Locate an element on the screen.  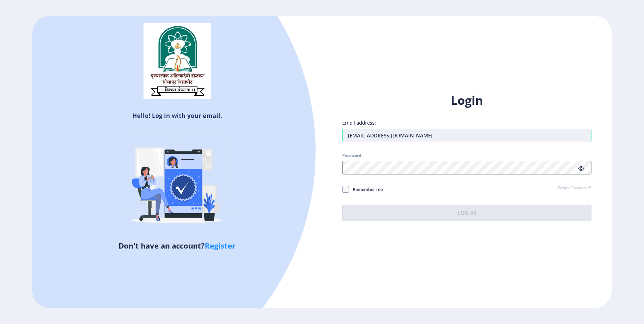
h5: Don't have an account? is located at coordinates (177, 246).